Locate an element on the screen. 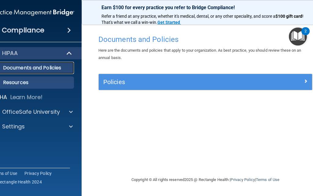 This screenshot has height=196, width=313. a: Policies is located at coordinates (206, 82).